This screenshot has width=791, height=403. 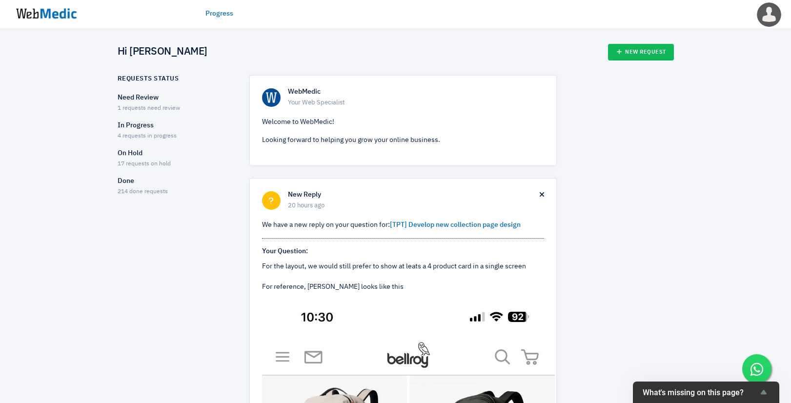 I want to click on p: Welcome to WebMedic!, so click(x=403, y=122).